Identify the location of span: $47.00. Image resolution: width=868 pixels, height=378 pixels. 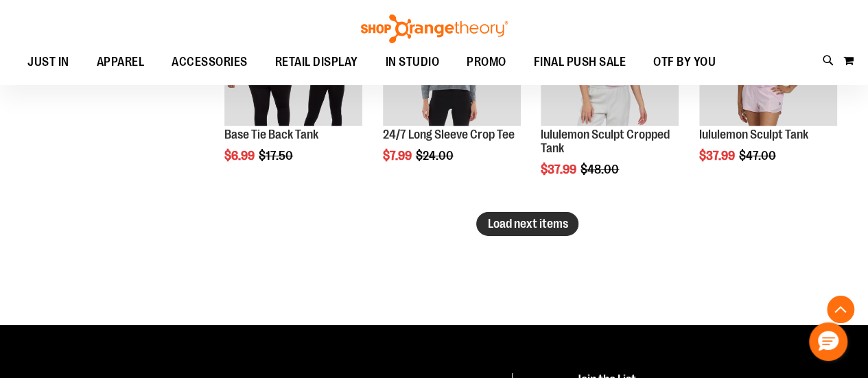
(758, 156).